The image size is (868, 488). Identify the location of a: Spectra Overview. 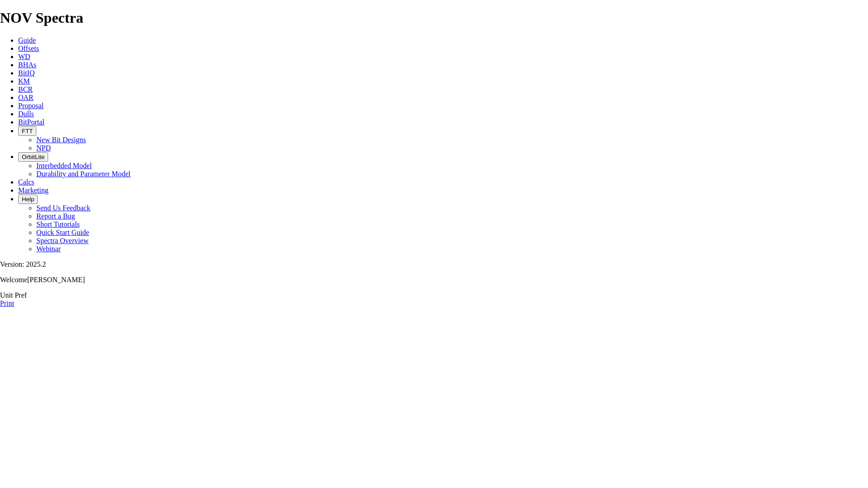
(62, 240).